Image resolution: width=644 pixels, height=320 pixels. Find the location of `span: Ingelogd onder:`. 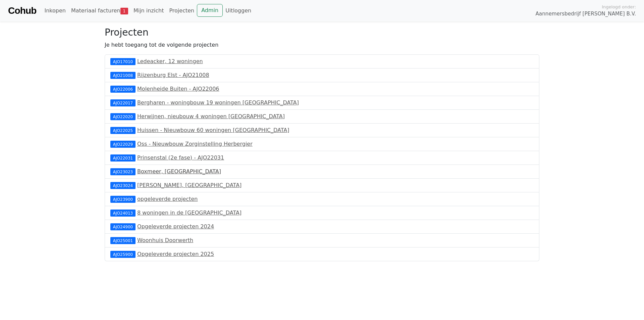

span: Ingelogd onder: is located at coordinates (619, 6).